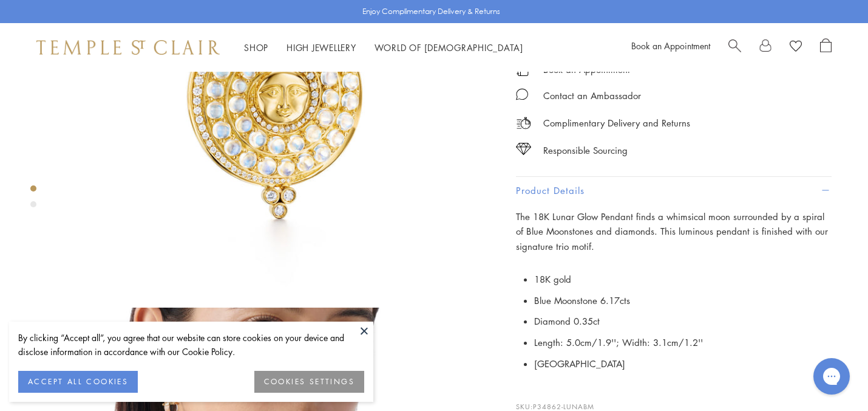 The height and width of the screenshot is (411, 868). What do you see at coordinates (431, 12) in the screenshot?
I see `p: Enjoy Complimentary Delivery & Returns` at bounding box center [431, 12].